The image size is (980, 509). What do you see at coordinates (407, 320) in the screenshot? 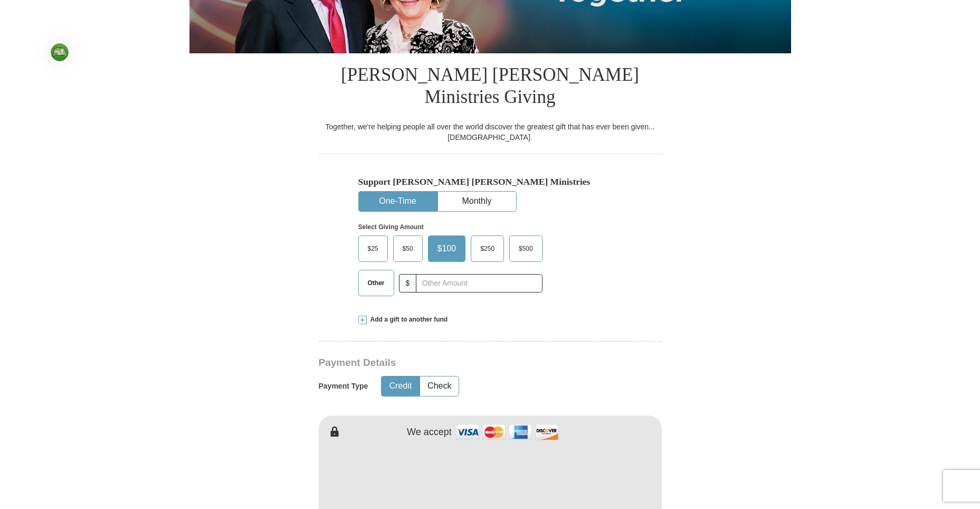
I see `span: Add a gift to another fund` at bounding box center [407, 320].